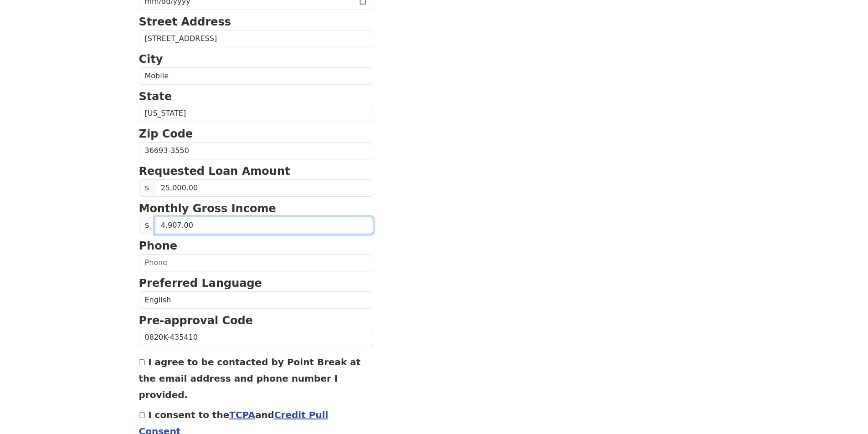 The image size is (868, 434). I want to click on input: Pre-approval Code, so click(256, 337).